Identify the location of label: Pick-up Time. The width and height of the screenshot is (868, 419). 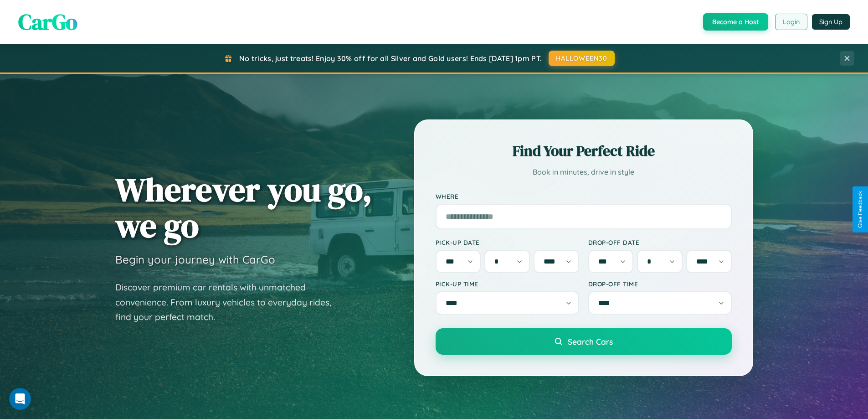
(507, 284).